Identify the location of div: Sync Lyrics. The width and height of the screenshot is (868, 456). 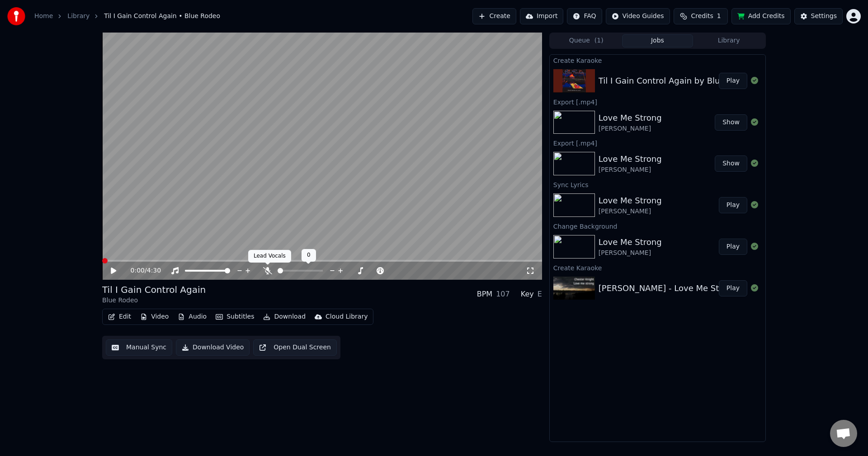
(657, 184).